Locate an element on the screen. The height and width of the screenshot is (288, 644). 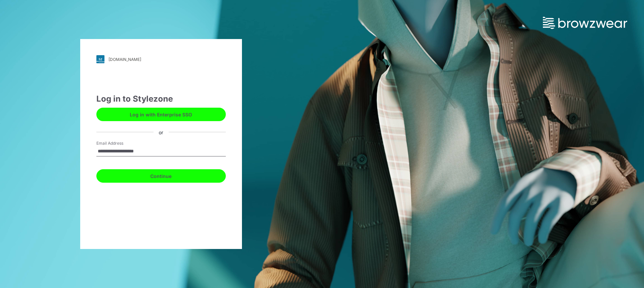
img: browzwear-logo.73288ffb.svg is located at coordinates (585, 23).